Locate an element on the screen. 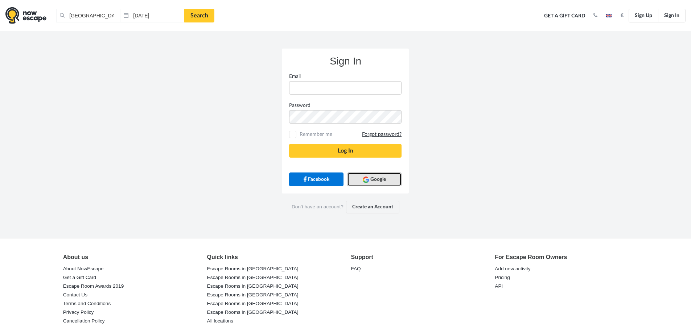  a: Facebook is located at coordinates (316, 179).